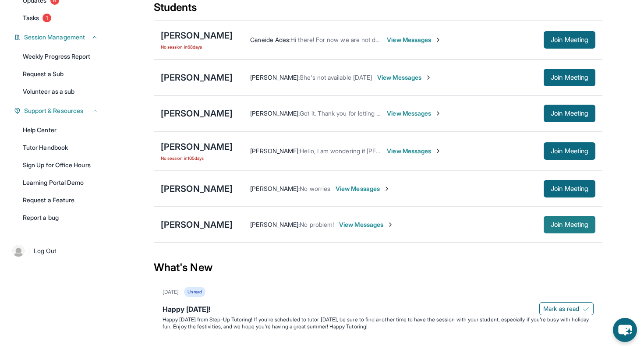 The image size is (644, 349). Describe the element at coordinates (587, 309) in the screenshot. I see `img: Mark as read` at that location.